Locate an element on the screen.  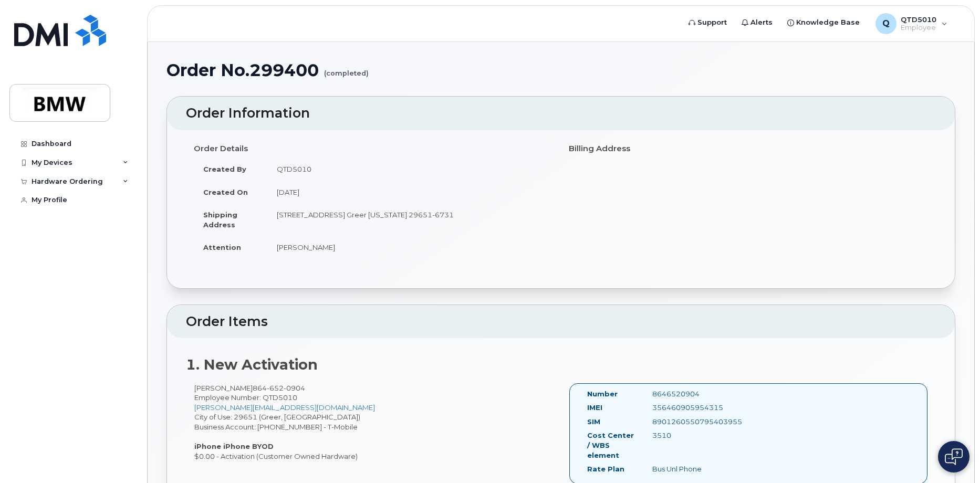
small: (completed) is located at coordinates (346, 69).